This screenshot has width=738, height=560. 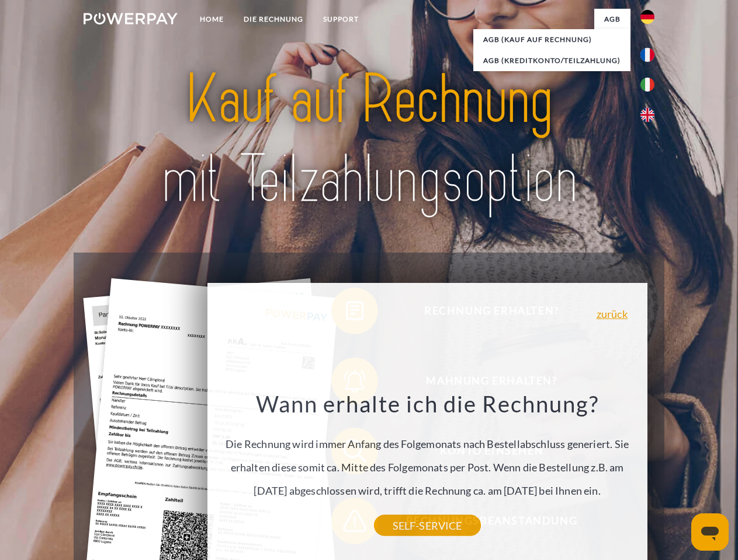 What do you see at coordinates (647, 55) in the screenshot?
I see `img: fr` at bounding box center [647, 55].